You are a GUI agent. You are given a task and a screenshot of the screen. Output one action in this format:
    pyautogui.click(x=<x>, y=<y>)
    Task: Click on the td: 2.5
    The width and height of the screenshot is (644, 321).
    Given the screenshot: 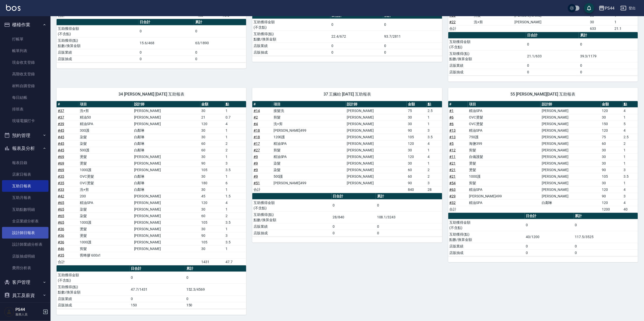 What is the action you would take?
    pyautogui.click(x=435, y=111)
    